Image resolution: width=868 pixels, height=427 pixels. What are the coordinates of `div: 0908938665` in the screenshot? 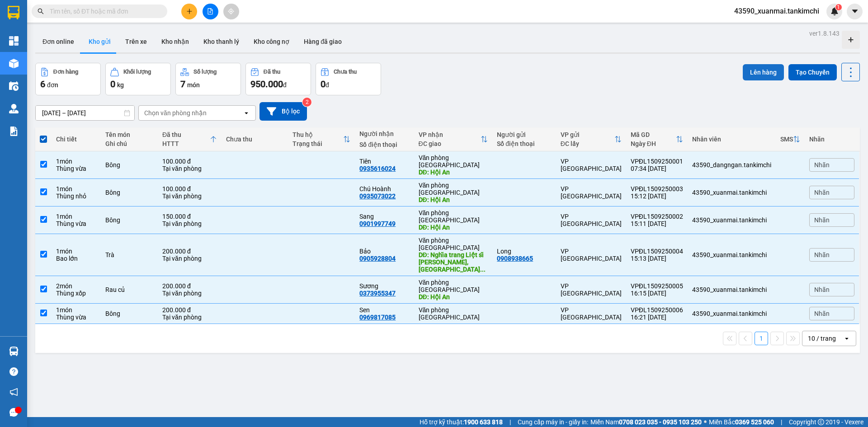 It's located at (515, 258).